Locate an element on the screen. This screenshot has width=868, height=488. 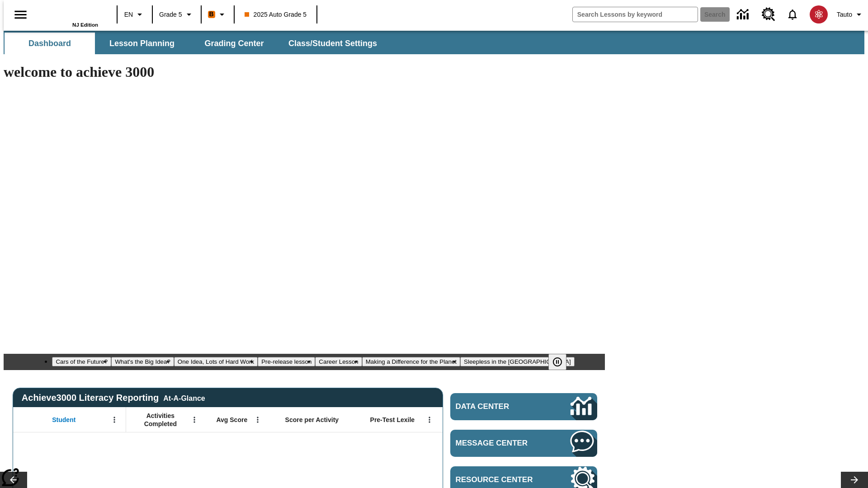
span: Lesson Planning is located at coordinates (142, 43).